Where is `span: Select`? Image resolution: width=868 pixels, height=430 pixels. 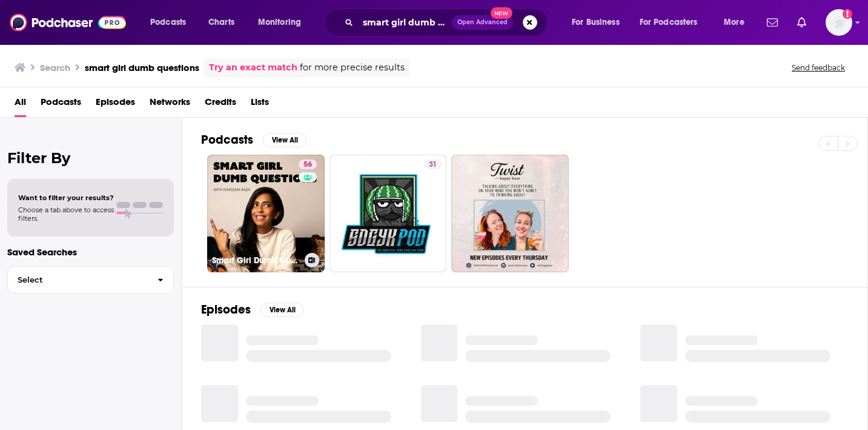 span: Select is located at coordinates (77, 279).